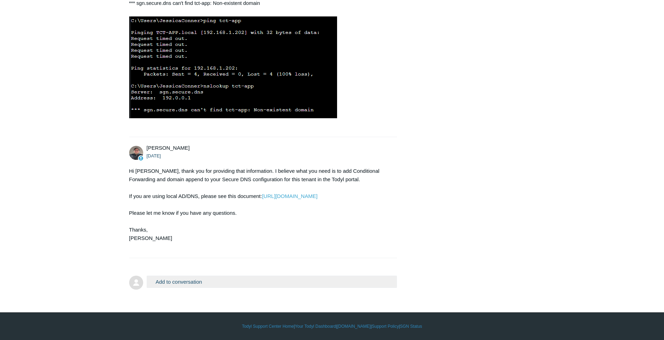 This screenshot has width=664, height=340. Describe the element at coordinates (385, 327) in the screenshot. I see `a: Support Policy` at that location.